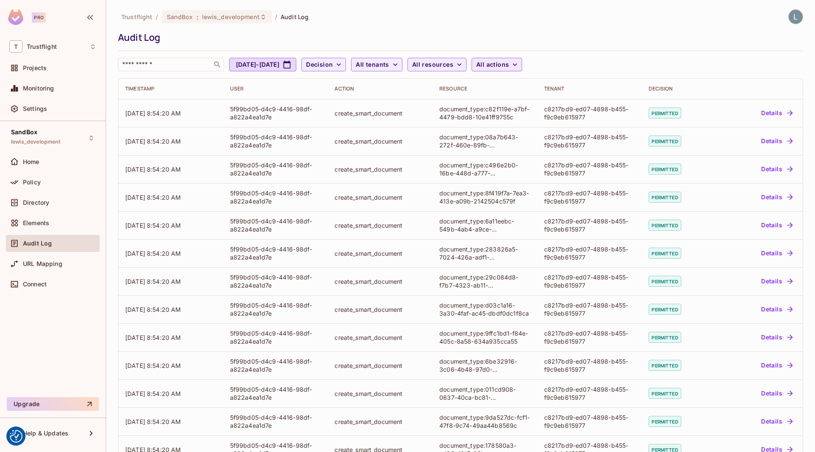 The height and width of the screenshot is (452, 815). Describe the element at coordinates (497, 65) in the screenshot. I see `button: All actions` at that location.